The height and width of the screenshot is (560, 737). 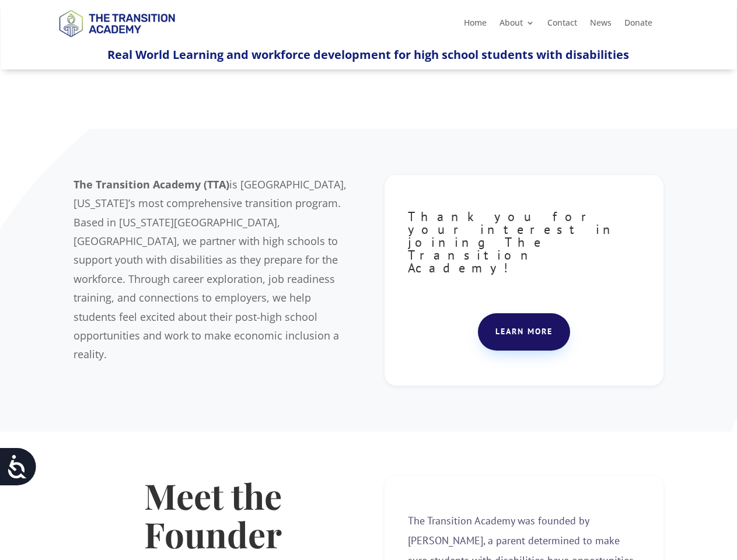 I want to click on b: The Transition Academy (TTA), so click(x=151, y=184).